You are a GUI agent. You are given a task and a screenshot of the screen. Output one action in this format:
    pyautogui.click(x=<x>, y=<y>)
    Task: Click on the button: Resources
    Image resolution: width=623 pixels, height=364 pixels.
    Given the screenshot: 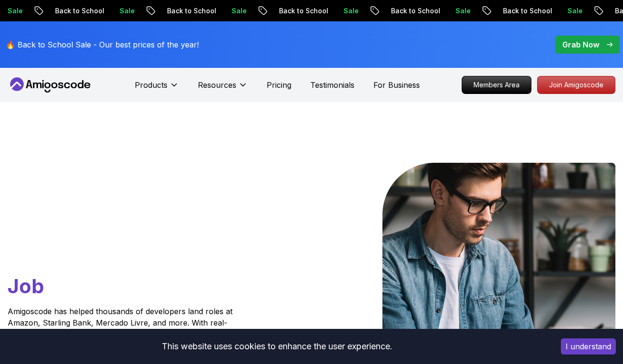 What is the action you would take?
    pyautogui.click(x=222, y=89)
    